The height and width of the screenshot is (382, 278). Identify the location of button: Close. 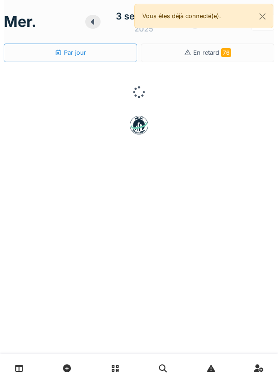
(263, 16).